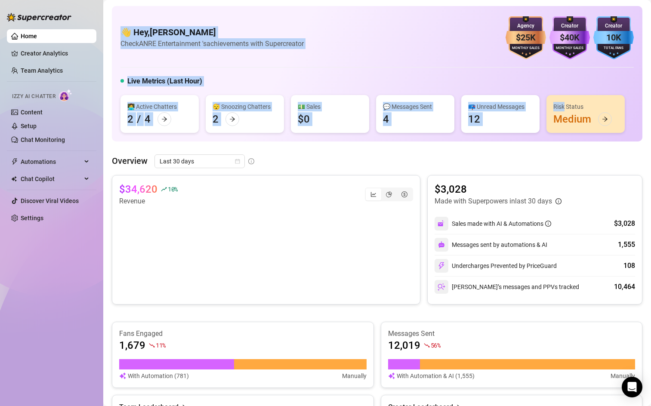 This screenshot has height=406, width=651. What do you see at coordinates (245, 107) in the screenshot?
I see `div: 😴 Snoozing Chatters` at bounding box center [245, 107].